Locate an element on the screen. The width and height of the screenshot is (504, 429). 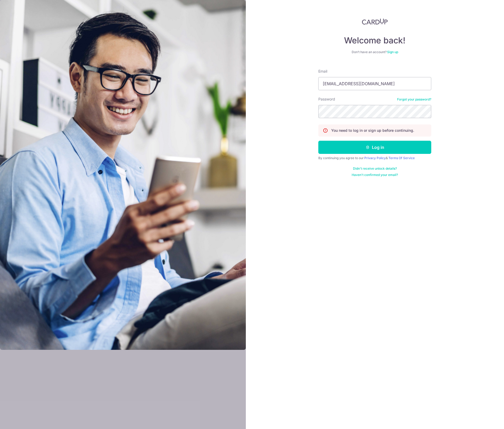
a: Sign up is located at coordinates (393, 52).